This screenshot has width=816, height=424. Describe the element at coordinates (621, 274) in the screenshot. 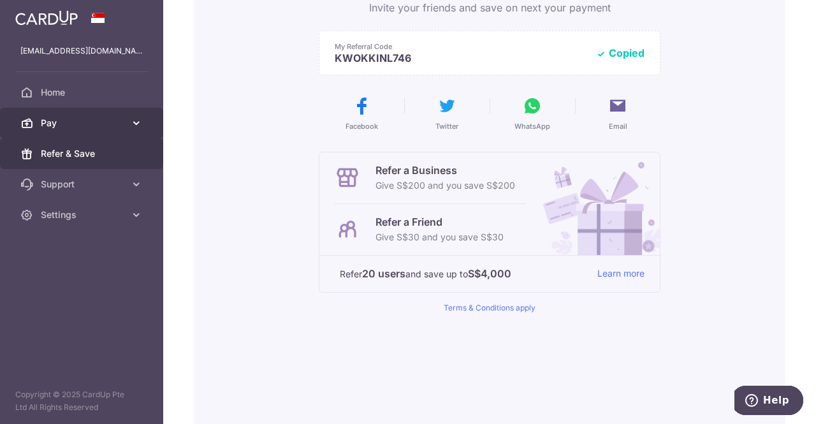

I see `a: Learn more` at that location.